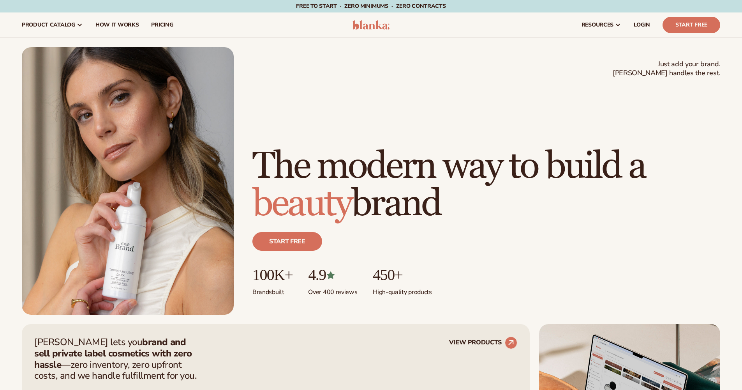 Image resolution: width=742 pixels, height=390 pixels. I want to click on a: Start Free, so click(691, 25).